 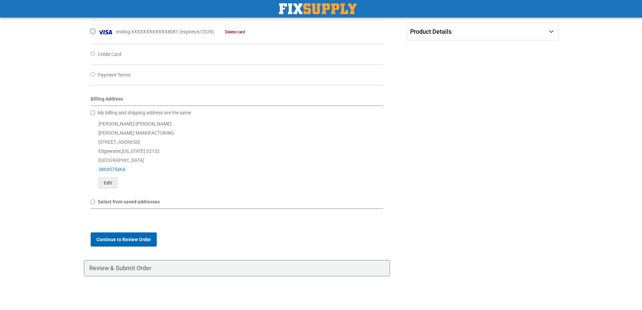 I want to click on button: Continue to Review Order, so click(x=124, y=239).